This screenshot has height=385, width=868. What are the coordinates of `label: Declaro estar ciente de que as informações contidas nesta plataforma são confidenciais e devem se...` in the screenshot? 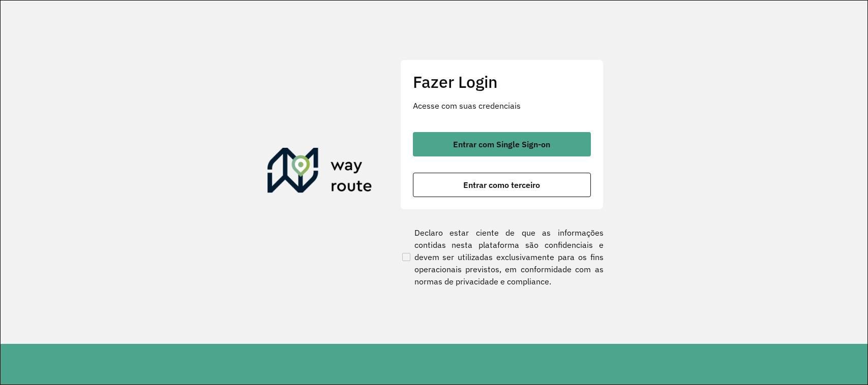 It's located at (502, 257).